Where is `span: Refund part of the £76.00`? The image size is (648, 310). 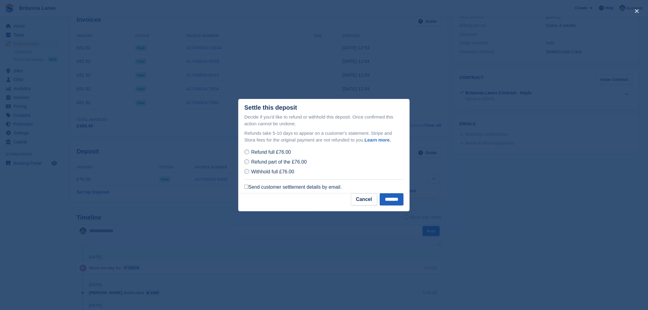 span: Refund part of the £76.00 is located at coordinates (279, 162).